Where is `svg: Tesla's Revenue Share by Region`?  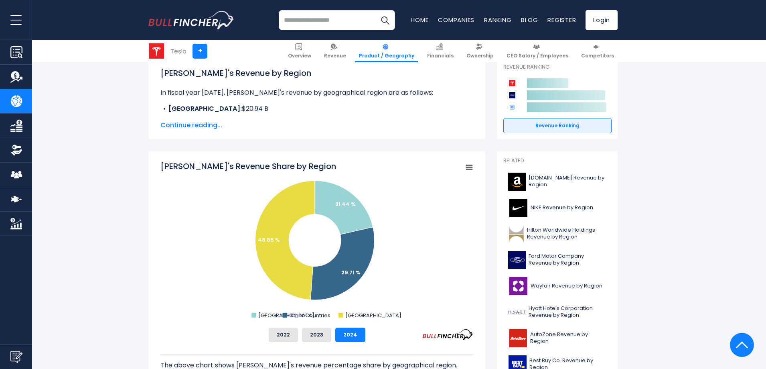 svg: Tesla's Revenue Share by Region is located at coordinates (317, 241).